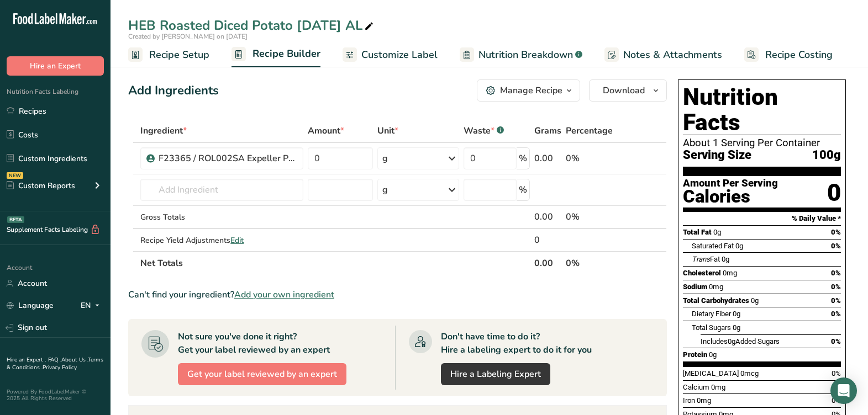  Describe the element at coordinates (41, 186) in the screenshot. I see `div: Custom Reports` at that location.